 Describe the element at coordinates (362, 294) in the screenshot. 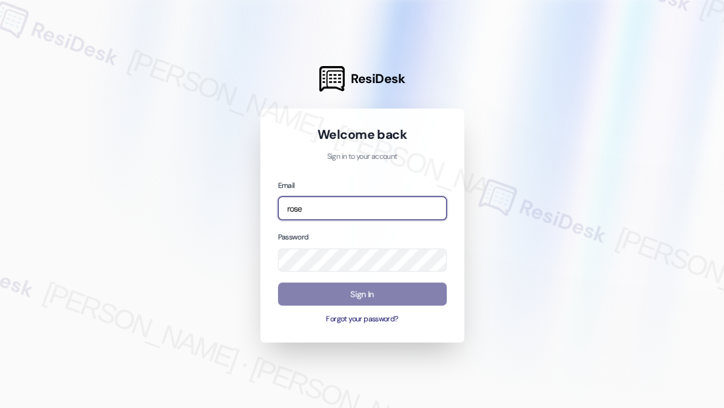

I see `button: Sign In` at that location.